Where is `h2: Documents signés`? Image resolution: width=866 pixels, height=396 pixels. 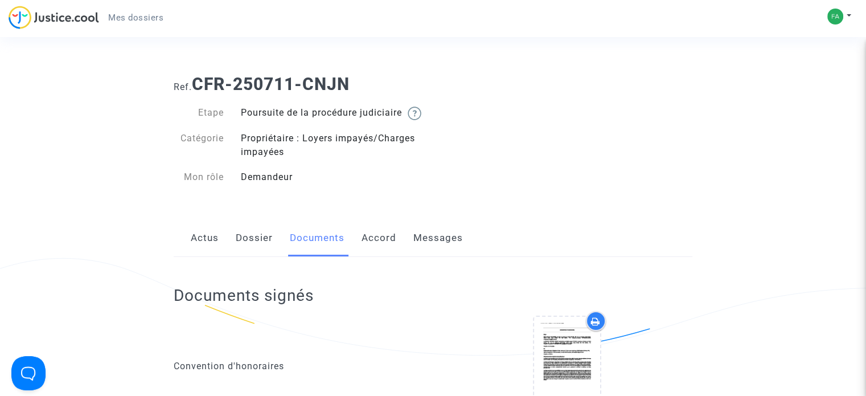 h2: Documents signés is located at coordinates (244, 295).